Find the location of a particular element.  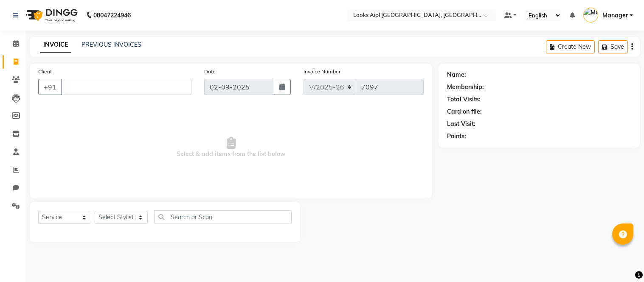

div: Membership: is located at coordinates (465, 87).